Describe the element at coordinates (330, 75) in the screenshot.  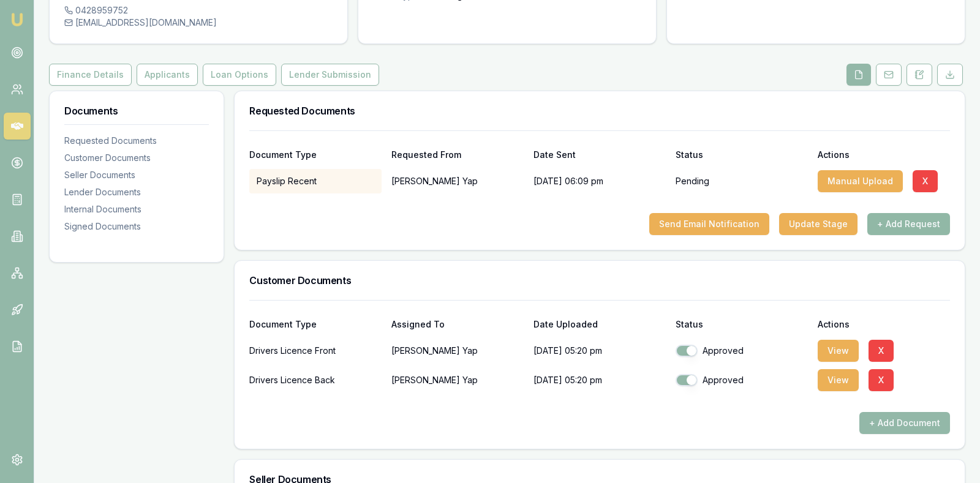
I see `a: Lender Submission` at that location.